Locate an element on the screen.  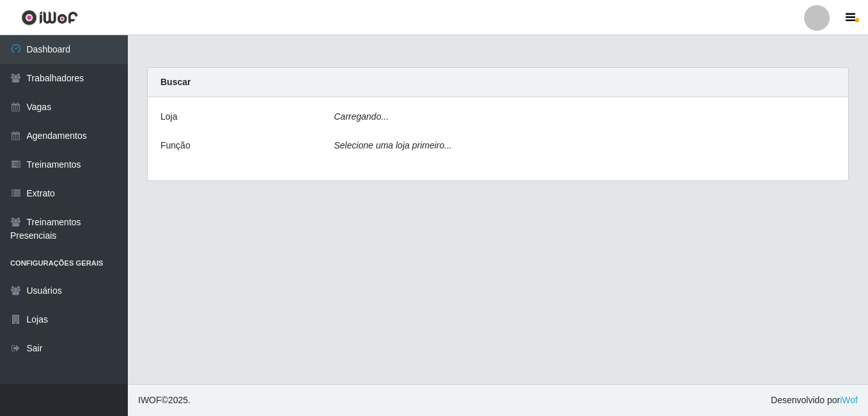
span: Desenvolvido por is located at coordinates (815, 400).